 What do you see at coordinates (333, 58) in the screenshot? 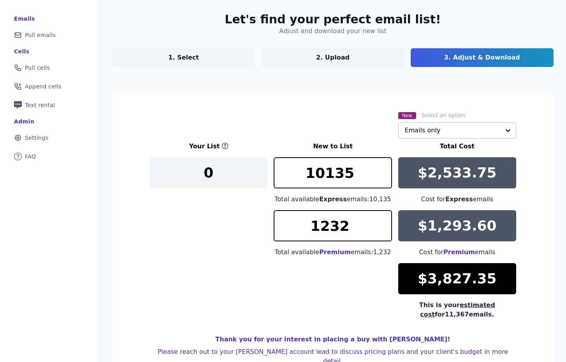
I see `p: 2. Upload` at bounding box center [333, 58].